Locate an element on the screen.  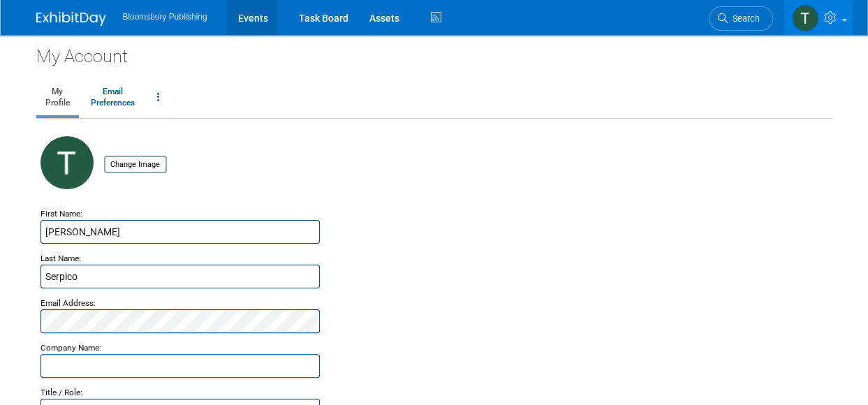
small: Company Name: is located at coordinates (71, 348).